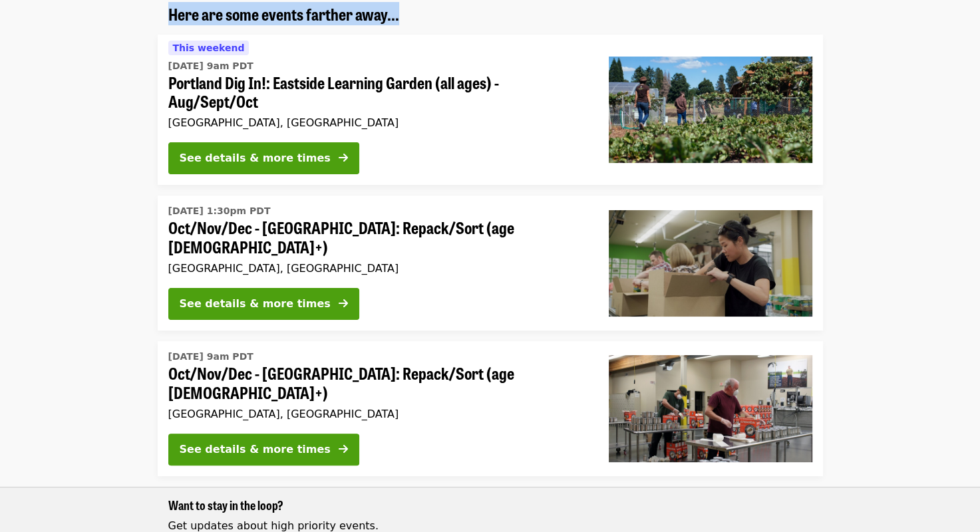 This screenshot has width=980, height=532. I want to click on a: See details for "Portland Dig In!: Eastside Learning Garden (all ages) - Aug/Sept/Oct", so click(490, 110).